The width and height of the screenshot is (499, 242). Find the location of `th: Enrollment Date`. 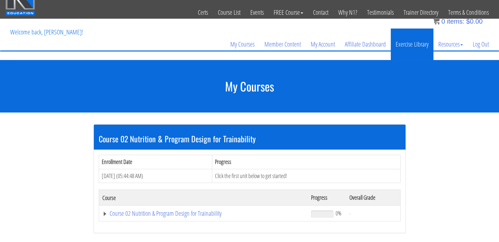

th: Enrollment Date is located at coordinates (156, 162).